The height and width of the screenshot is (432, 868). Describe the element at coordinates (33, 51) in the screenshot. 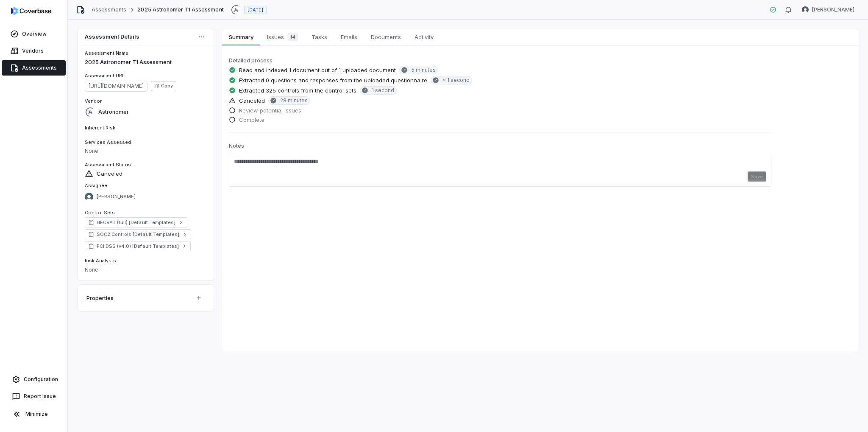

I see `a: Vendors` at that location.